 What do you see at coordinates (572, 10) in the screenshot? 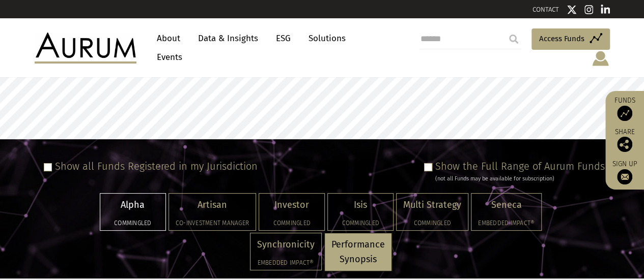
I see `img: Twitter icon` at bounding box center [572, 10].